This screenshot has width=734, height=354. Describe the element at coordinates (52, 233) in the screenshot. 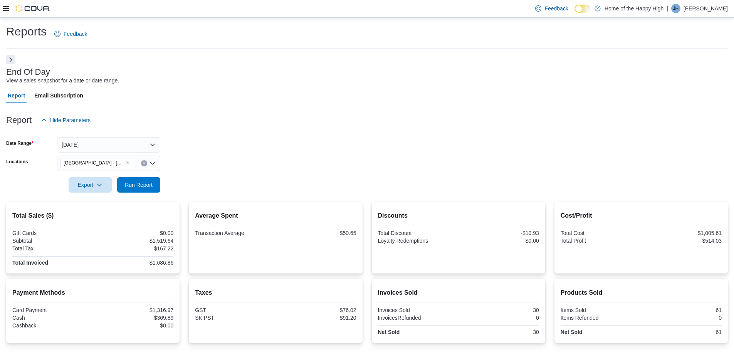

I see `div: Gift Cards` at that location.